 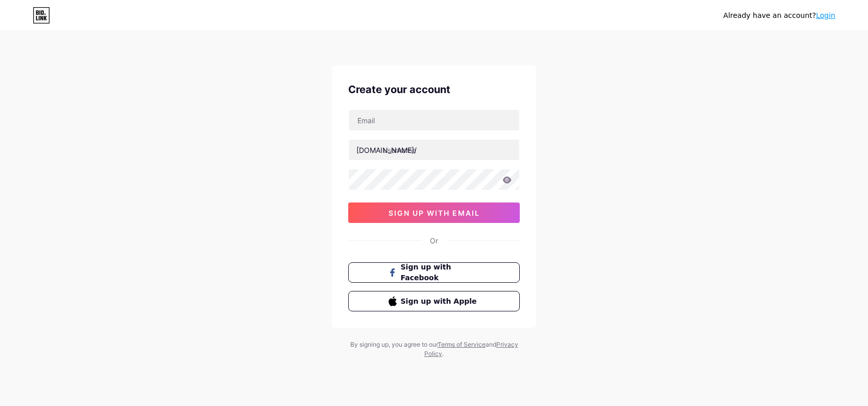 I want to click on button: Sign up with Apple, so click(x=434, y=301).